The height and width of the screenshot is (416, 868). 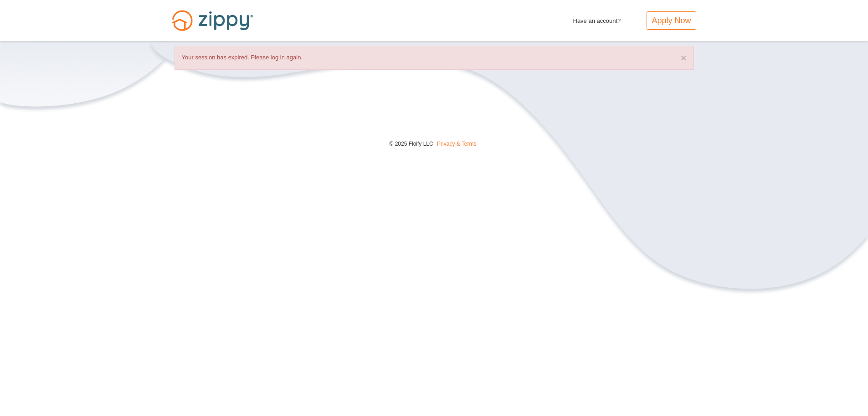 What do you see at coordinates (671, 20) in the screenshot?
I see `a: Apply Now` at bounding box center [671, 20].